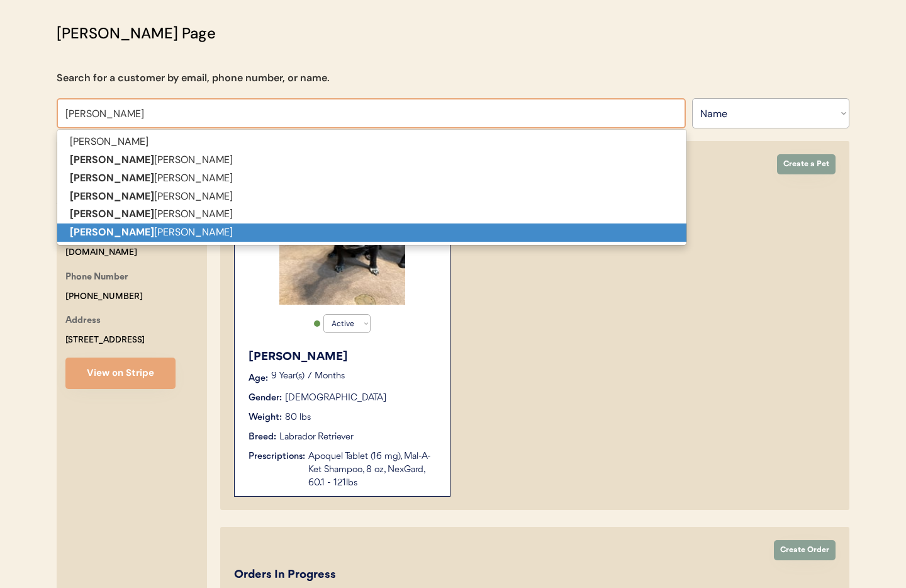  I want to click on div: Apoquel Tablet (16 mg), Mal-A-Ket Shampoo, 8 oz, NexGard, 60.1 - 121lbs, so click(373, 469).